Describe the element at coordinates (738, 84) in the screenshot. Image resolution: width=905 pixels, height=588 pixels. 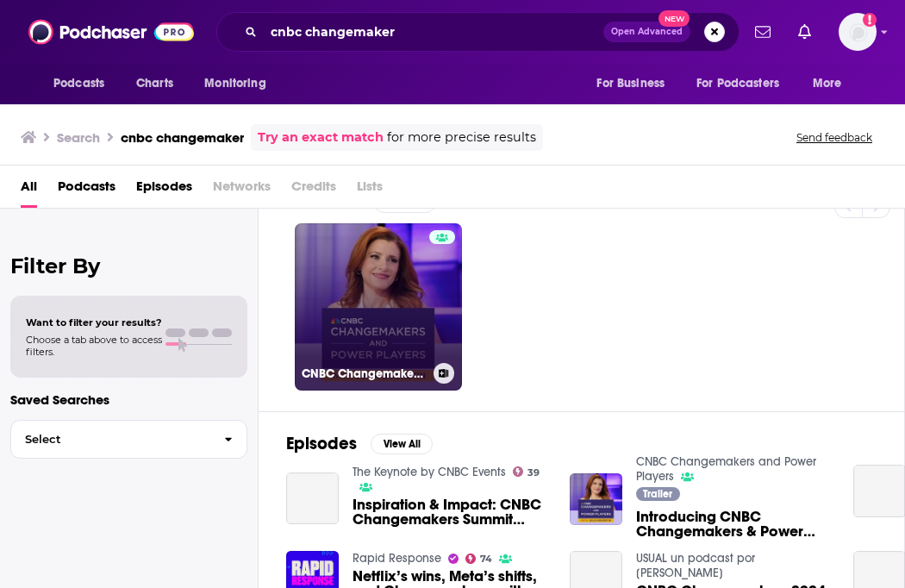
I see `span: For Podcasters` at that location.